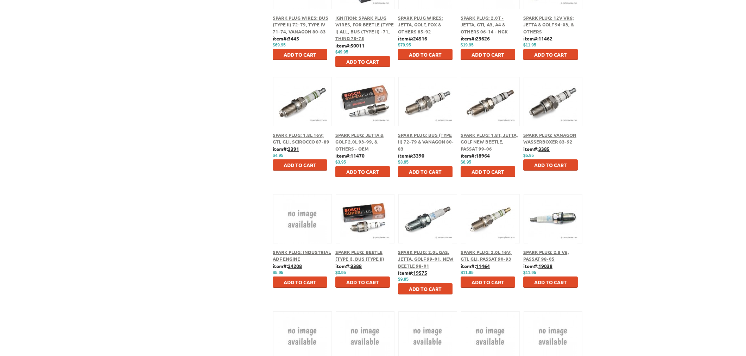 This screenshot has height=356, width=746. What do you see at coordinates (483, 155) in the screenshot?
I see `u: 18964` at bounding box center [483, 155].